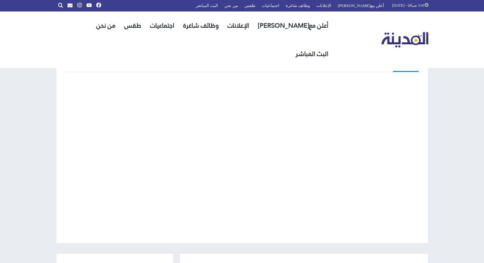 This screenshot has width=484, height=263. What do you see at coordinates (405, 40) in the screenshot?
I see `img: تلفزيون المدينة` at bounding box center [405, 40].